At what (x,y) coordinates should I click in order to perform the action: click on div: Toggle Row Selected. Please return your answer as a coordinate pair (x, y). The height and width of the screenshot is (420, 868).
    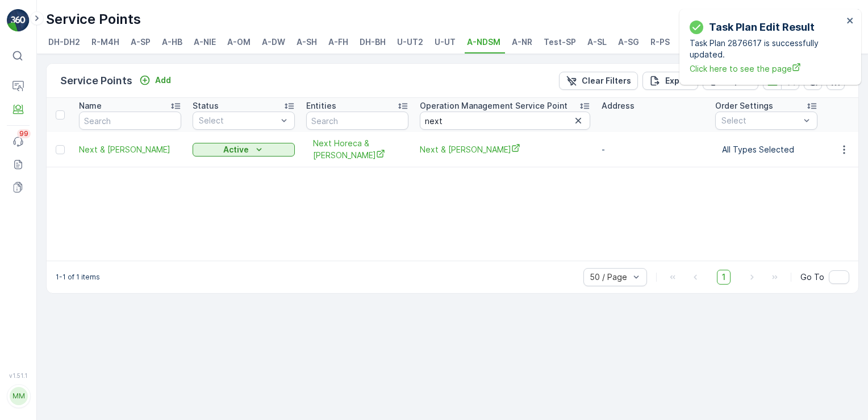
    Looking at the image, I should click on (60, 149).